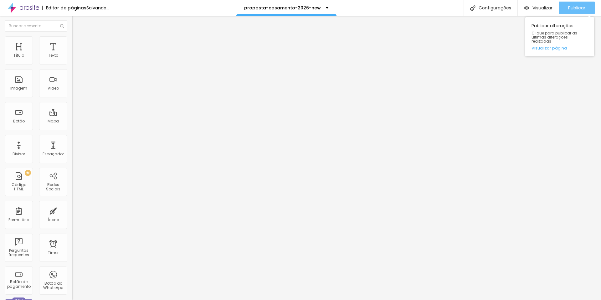 Image resolution: width=601 pixels, height=300 pixels. What do you see at coordinates (18, 187) in the screenshot?
I see `div: Código HTML` at bounding box center [18, 187].